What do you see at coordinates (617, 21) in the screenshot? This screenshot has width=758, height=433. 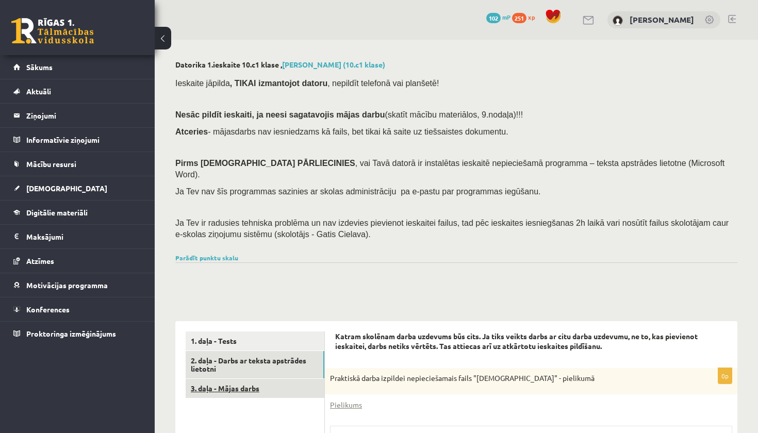 I see `img: Emīls Brakše` at bounding box center [617, 21].